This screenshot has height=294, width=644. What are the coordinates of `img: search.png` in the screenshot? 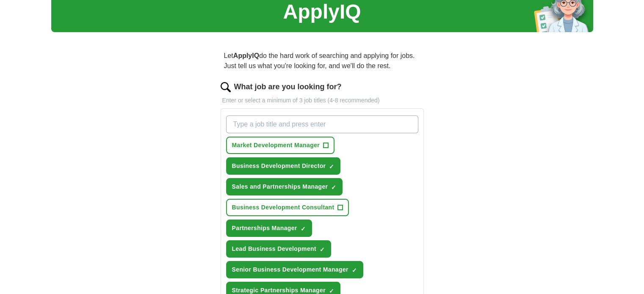 It's located at (226, 87).